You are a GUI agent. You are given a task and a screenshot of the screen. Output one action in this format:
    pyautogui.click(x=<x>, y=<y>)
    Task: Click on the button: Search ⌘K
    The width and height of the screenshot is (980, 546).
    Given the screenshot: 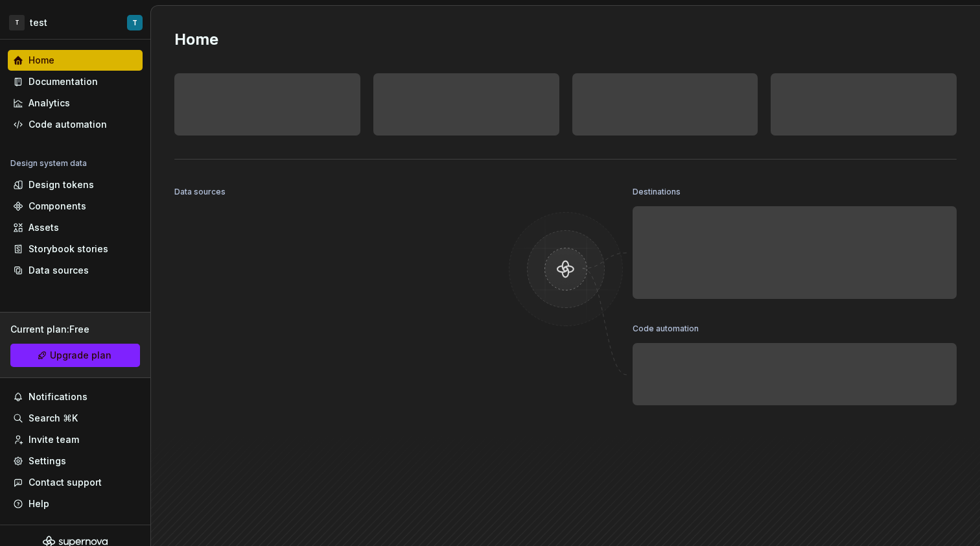 What is the action you would take?
    pyautogui.click(x=75, y=418)
    